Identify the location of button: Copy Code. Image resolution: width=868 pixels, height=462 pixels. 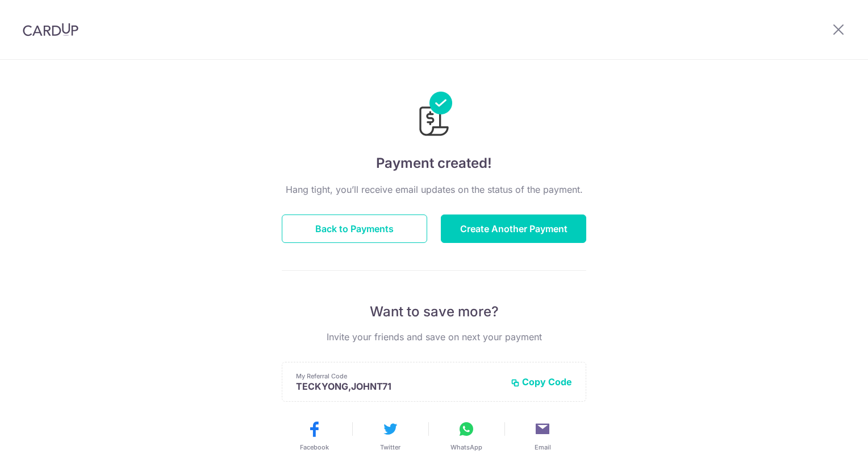
(542, 382).